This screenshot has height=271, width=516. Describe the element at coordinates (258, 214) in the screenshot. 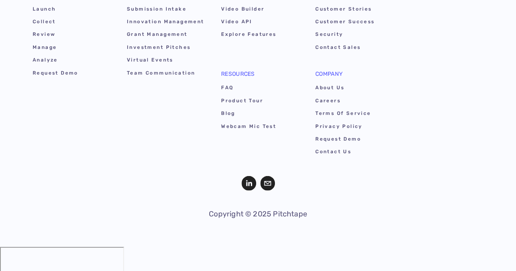

I see `p: Copyright © 2025 Pitchtape` at that location.